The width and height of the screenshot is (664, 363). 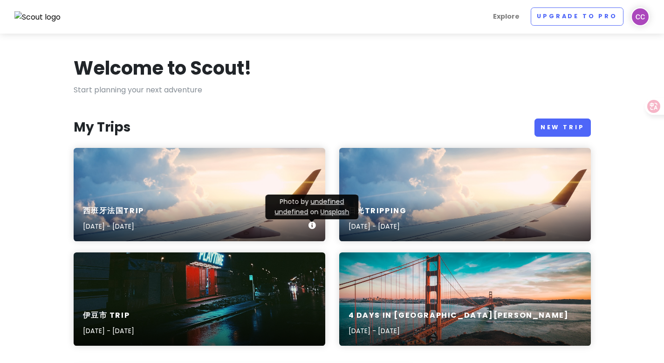 I want to click on div: Photo by on, so click(x=312, y=206).